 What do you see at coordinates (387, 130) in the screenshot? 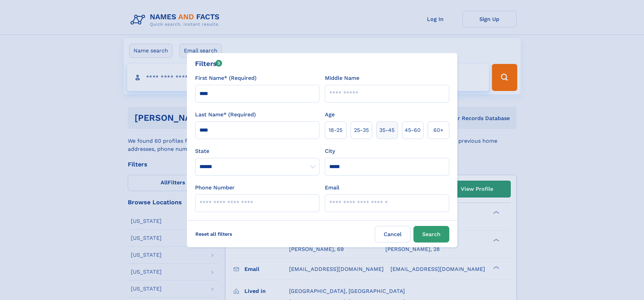
I see `span: 35‑45` at bounding box center [387, 130].